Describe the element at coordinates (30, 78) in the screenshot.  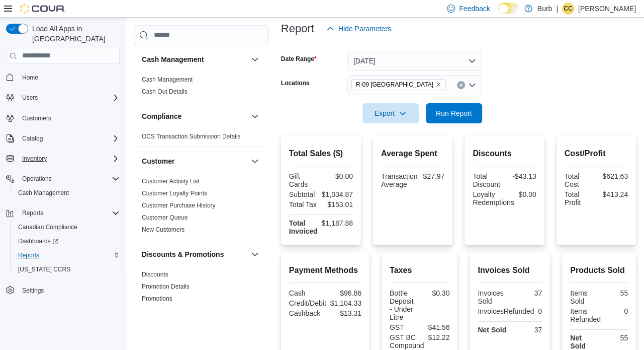
I see `span: Home` at that location.